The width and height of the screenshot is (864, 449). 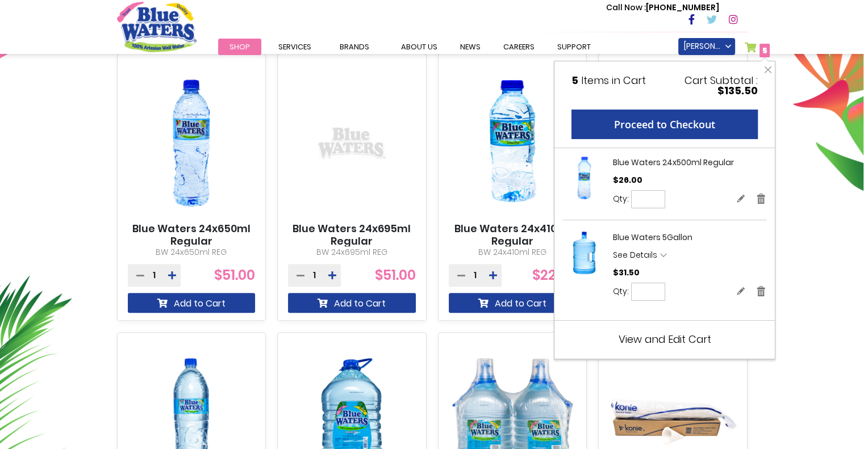 What do you see at coordinates (635, 255) in the screenshot?
I see `span: See Details` at bounding box center [635, 255].